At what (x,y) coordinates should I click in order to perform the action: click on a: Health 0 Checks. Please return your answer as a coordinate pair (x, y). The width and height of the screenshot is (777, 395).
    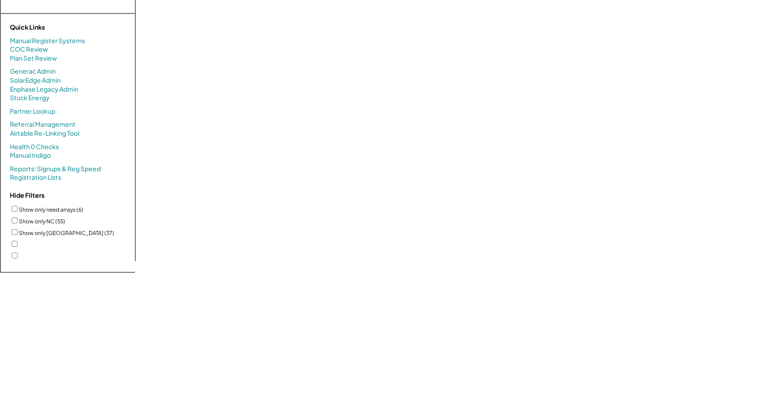
    Looking at the image, I should click on (34, 147).